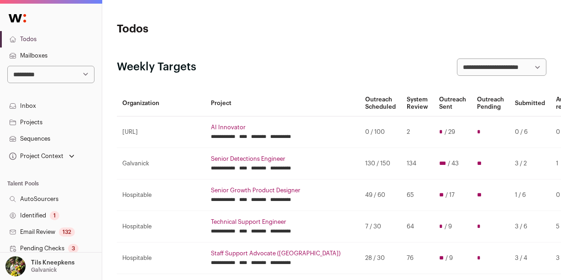 This screenshot has width=561, height=280. Describe the element at coordinates (417, 258) in the screenshot. I see `td: 76` at that location.